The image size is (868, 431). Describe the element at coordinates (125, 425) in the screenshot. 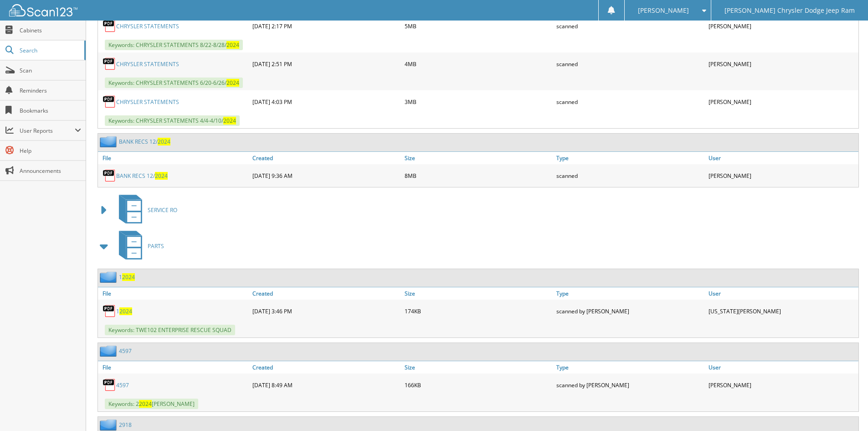

I see `a: 2918` at that location.